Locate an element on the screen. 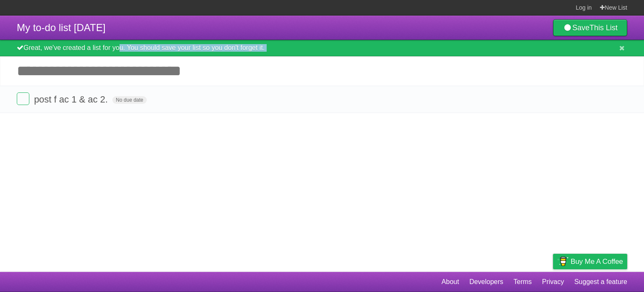  img: Buy me a coffee is located at coordinates (563, 261).